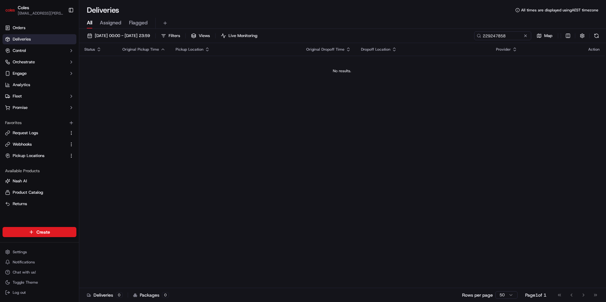 This screenshot has width=606, height=302. I want to click on a: Deliveries, so click(39, 39).